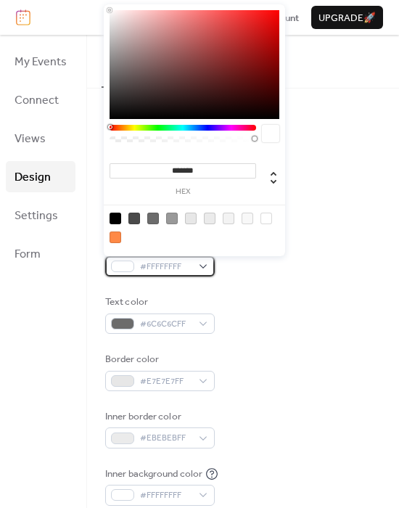 This screenshot has height=508, width=399. I want to click on div: rgb(0, 0, 0), so click(115, 219).